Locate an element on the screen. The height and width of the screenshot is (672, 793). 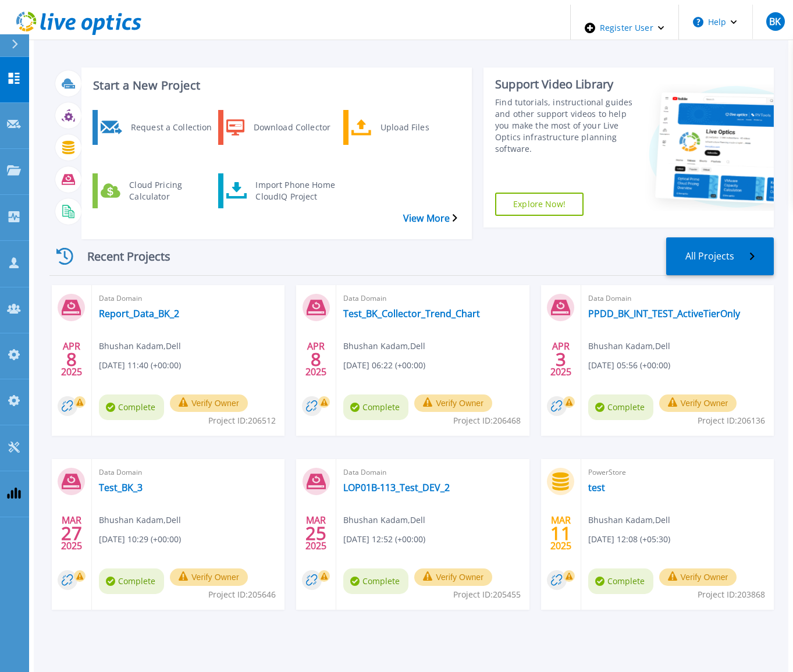
div: Recent Projects is located at coordinates (119, 256).